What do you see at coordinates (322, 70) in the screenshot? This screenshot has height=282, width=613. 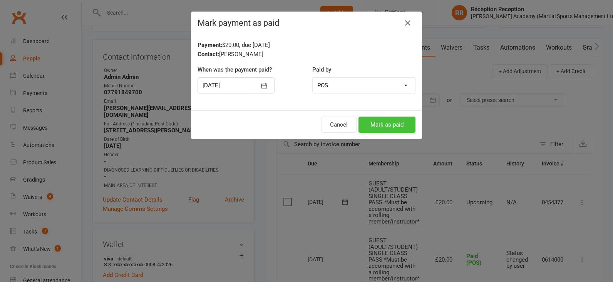 I see `label: Paid by` at bounding box center [322, 70].